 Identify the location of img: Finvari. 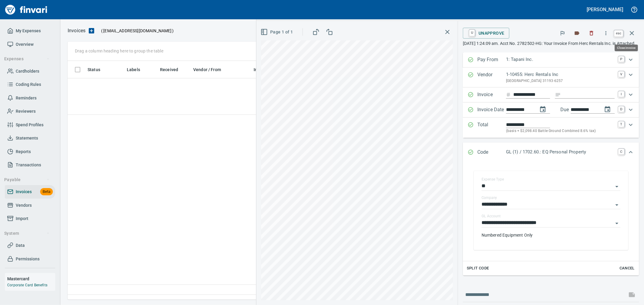
(26, 9).